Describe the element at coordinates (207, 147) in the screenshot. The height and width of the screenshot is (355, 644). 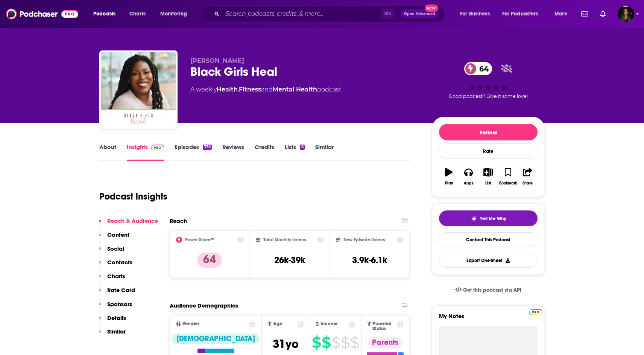
I see `div: 336` at that location.